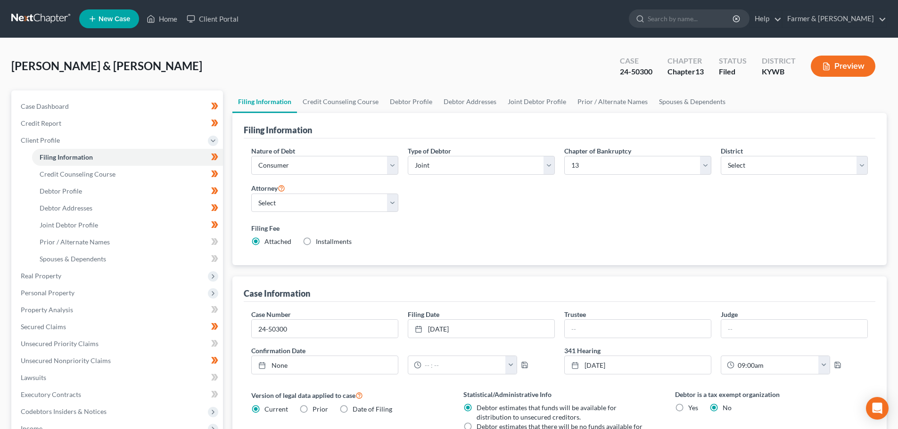 Image resolution: width=898 pixels, height=429 pixels. I want to click on a: Credit Report, so click(118, 124).